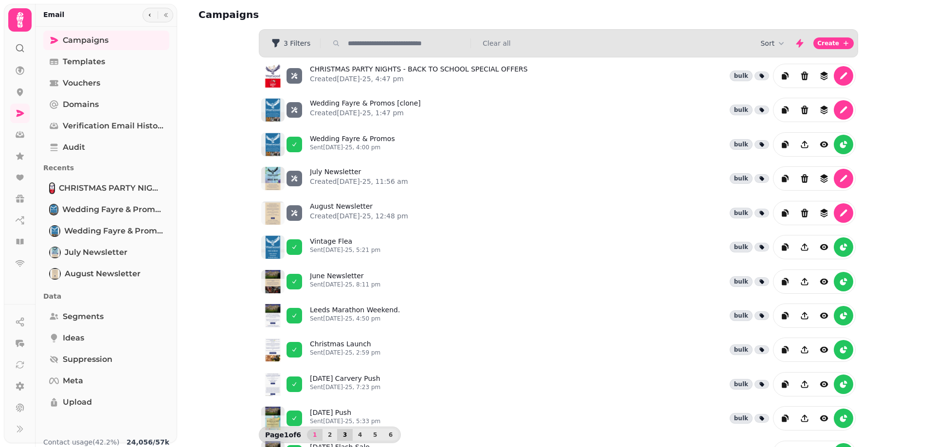 The height and width of the screenshot is (447, 934). I want to click on span: 3 Filters, so click(297, 43).